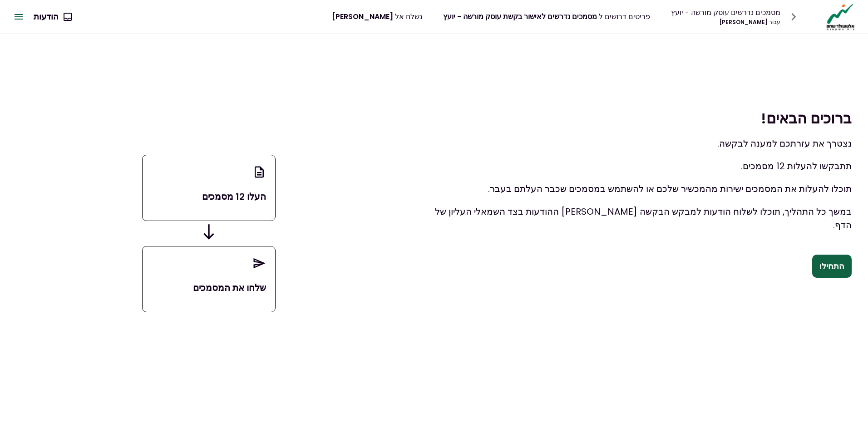  Describe the element at coordinates (643, 144) in the screenshot. I see `p: נצטרך את עזרתכם למענה לבקשה.` at that location.